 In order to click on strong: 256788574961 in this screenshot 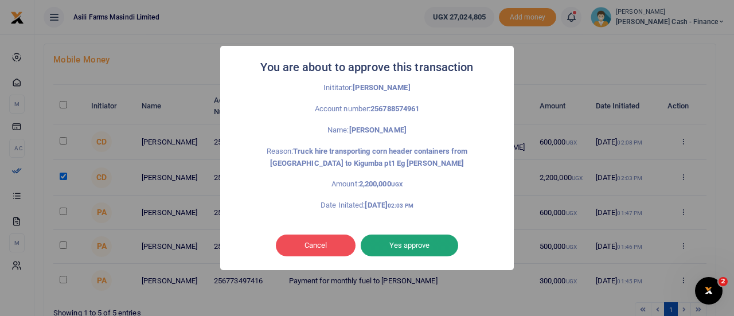, I will do `click(395, 108)`.